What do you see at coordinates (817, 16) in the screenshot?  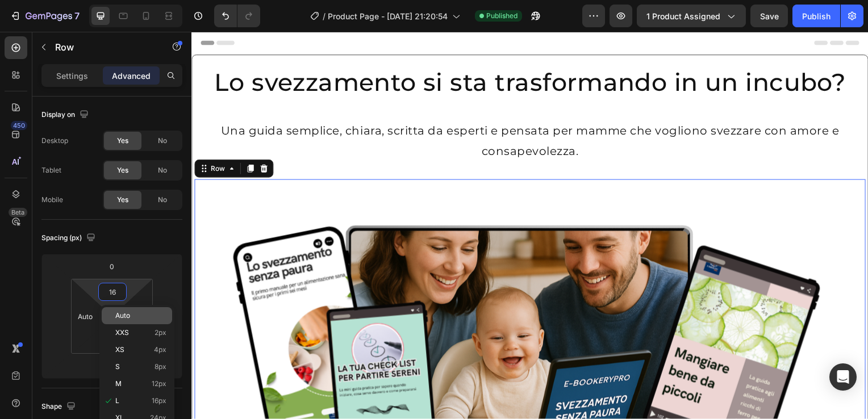 I see `div: Publish` at bounding box center [817, 16].